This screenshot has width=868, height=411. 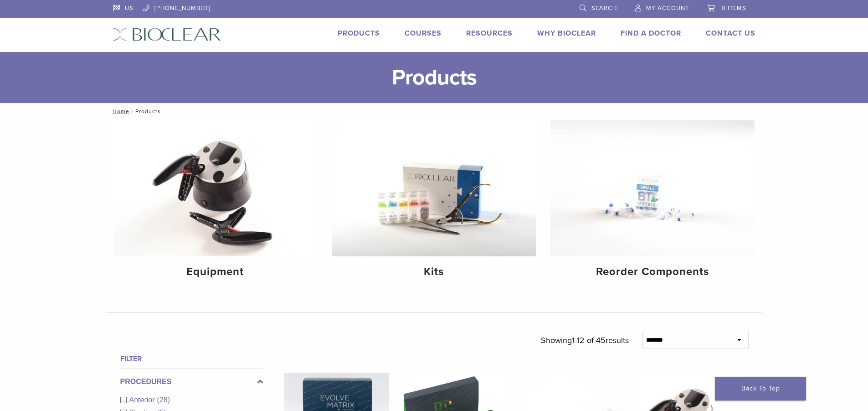 What do you see at coordinates (434, 272) in the screenshot?
I see `h4: Kits` at bounding box center [434, 272].